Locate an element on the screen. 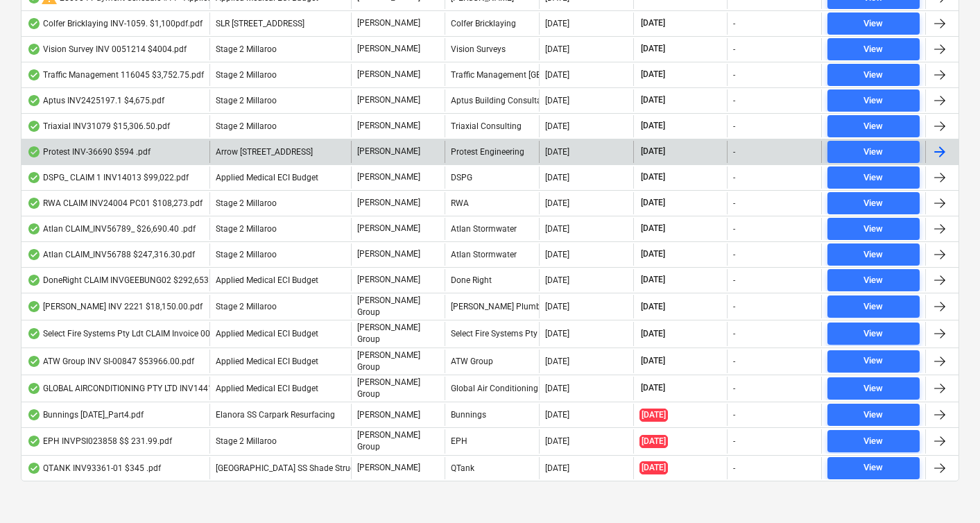 The width and height of the screenshot is (980, 523). div: Aptus INV2425197.1 $4,675.pdf is located at coordinates (96, 101).